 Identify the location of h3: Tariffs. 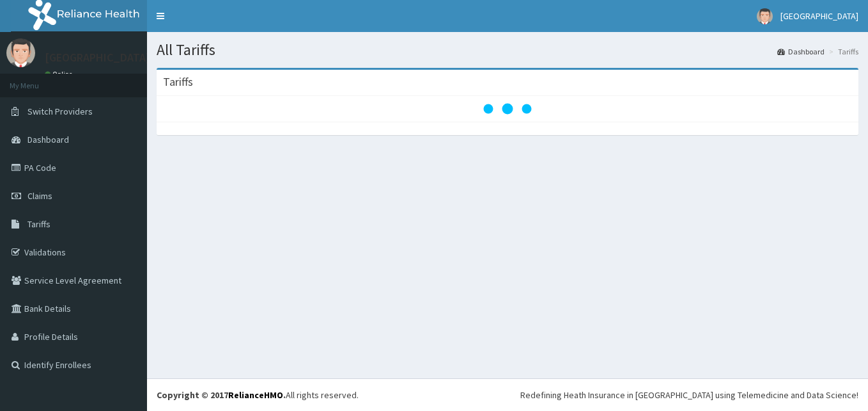
(177, 82).